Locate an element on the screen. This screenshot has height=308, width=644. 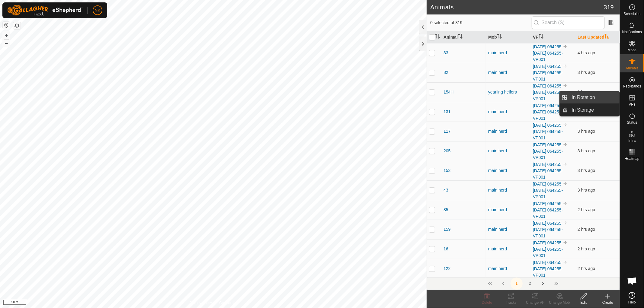
span: Schedules is located at coordinates (632, 14).